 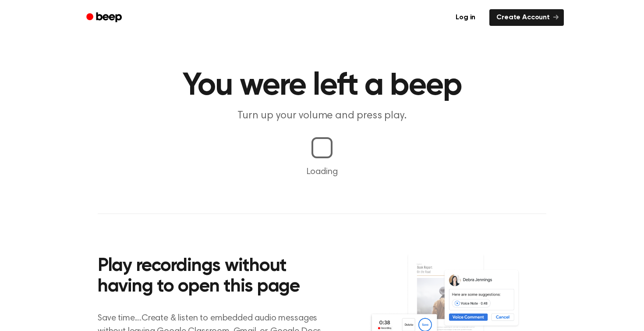 What do you see at coordinates (104, 17) in the screenshot?
I see `a: Beep` at bounding box center [104, 17].